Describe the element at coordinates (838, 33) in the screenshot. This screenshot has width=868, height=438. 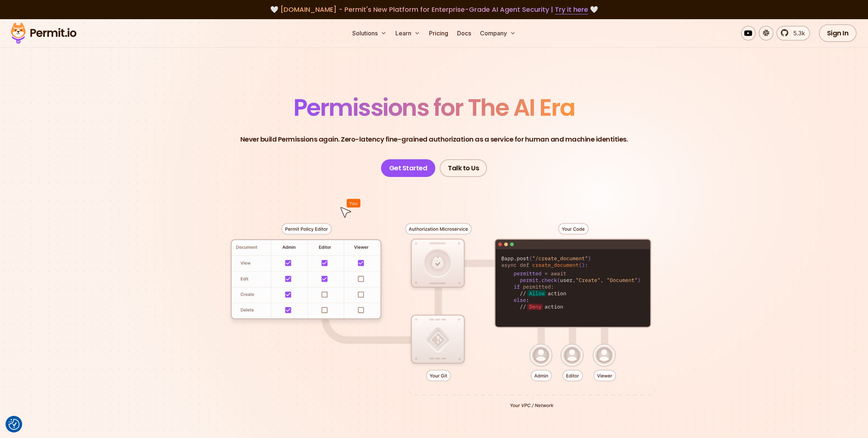
I see `a: Sign In` at that location.